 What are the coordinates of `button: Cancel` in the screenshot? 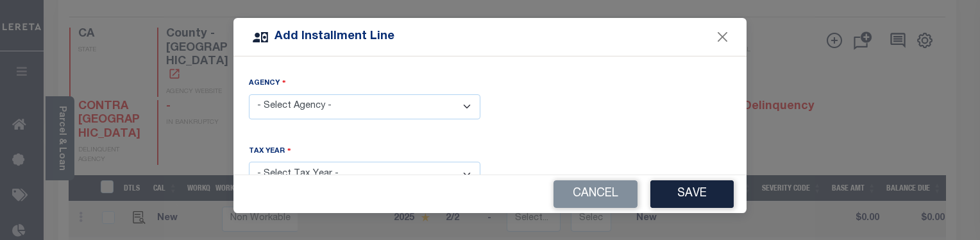 It's located at (596, 194).